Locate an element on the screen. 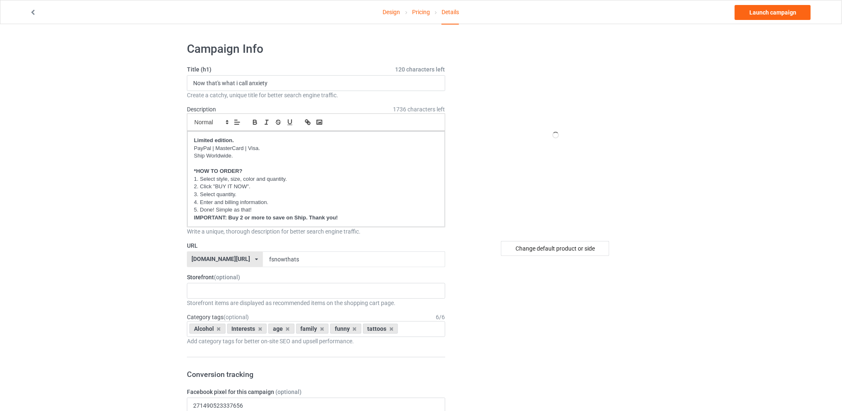 This screenshot has width=842, height=411. div: Storefront items are displayed as recommended items on the shopping cart page. is located at coordinates (316, 303).